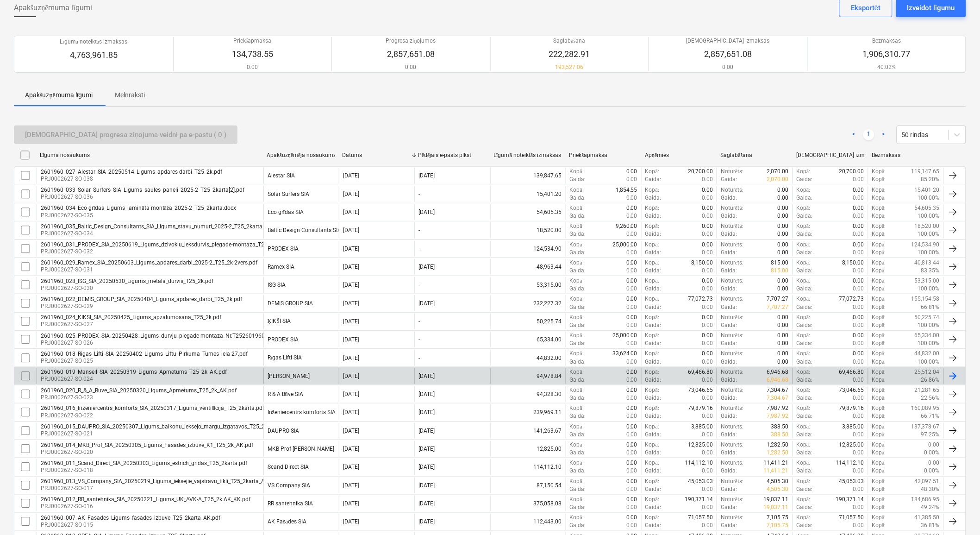 This screenshot has width=980, height=535. What do you see at coordinates (528, 194) in the screenshot?
I see `div: 15,401.20` at bounding box center [528, 194].